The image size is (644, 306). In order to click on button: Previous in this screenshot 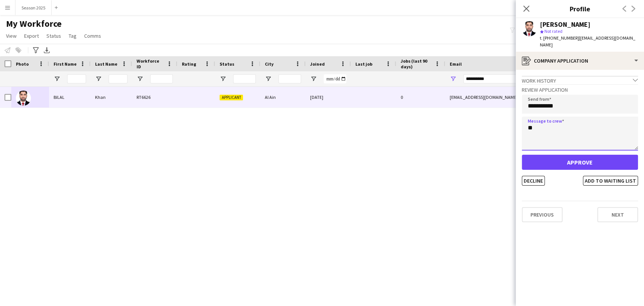, I will do `click(542, 215)`.